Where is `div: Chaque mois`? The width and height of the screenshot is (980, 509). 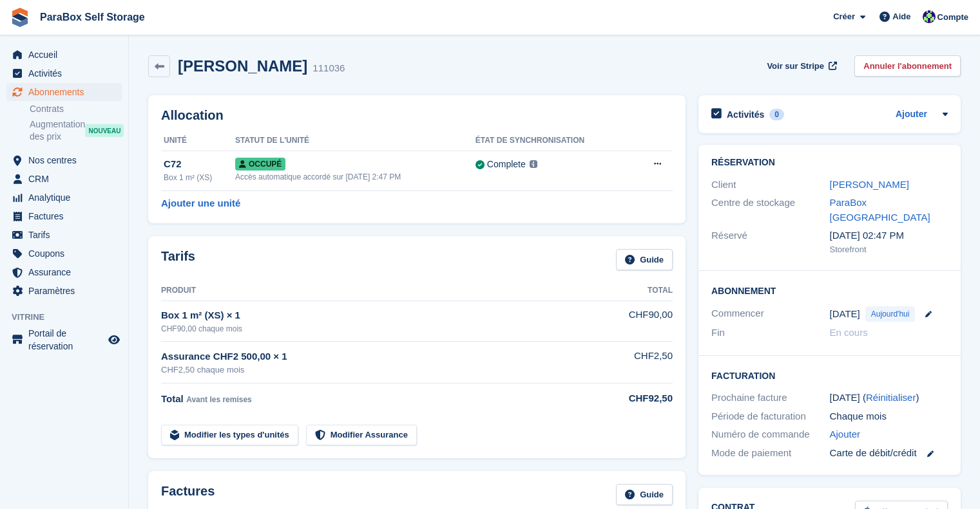
div: Chaque mois is located at coordinates (889, 417).